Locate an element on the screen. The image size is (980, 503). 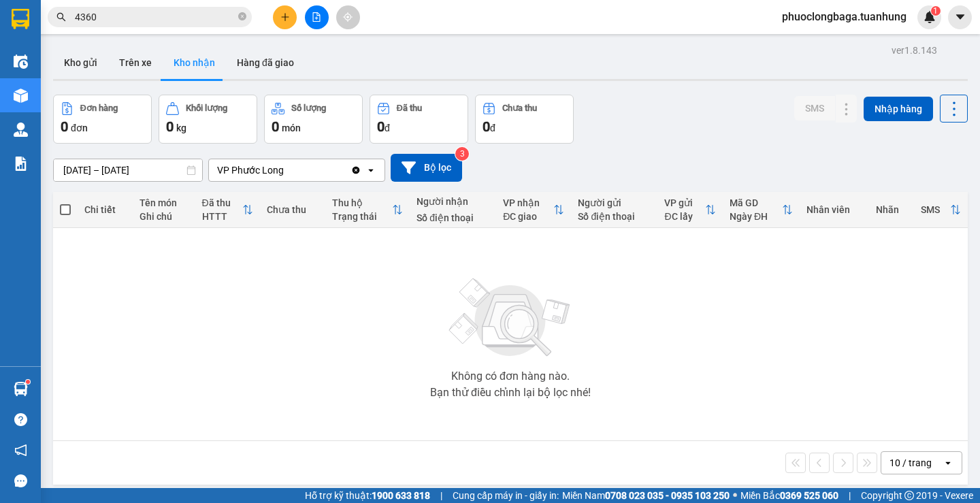
div: Ngày ĐH is located at coordinates (755, 216).